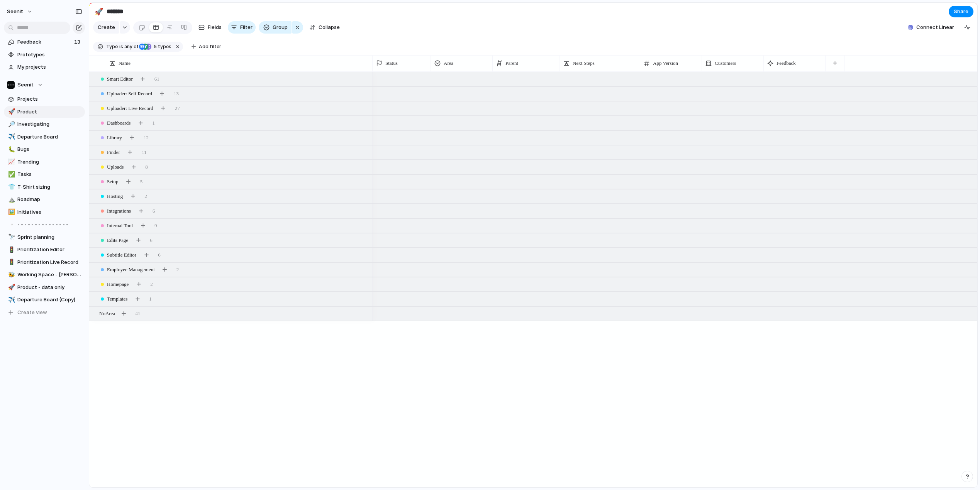 The height and width of the screenshot is (490, 980). What do you see at coordinates (50, 162) in the screenshot?
I see `span: Trending` at bounding box center [50, 162].